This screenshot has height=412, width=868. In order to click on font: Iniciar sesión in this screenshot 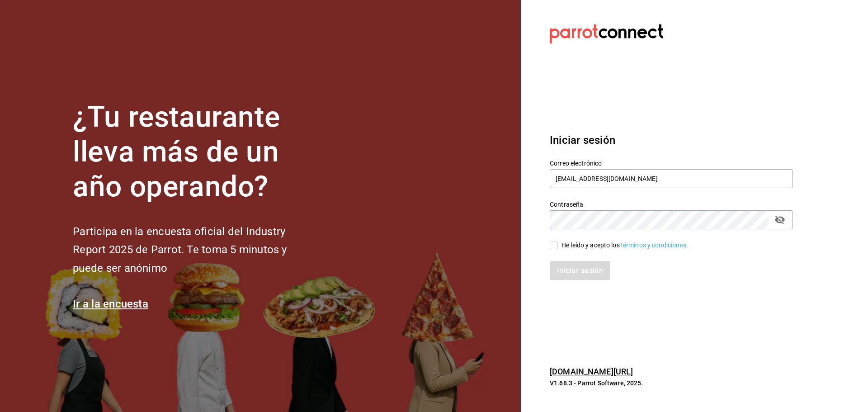, I will do `click(583, 140)`.